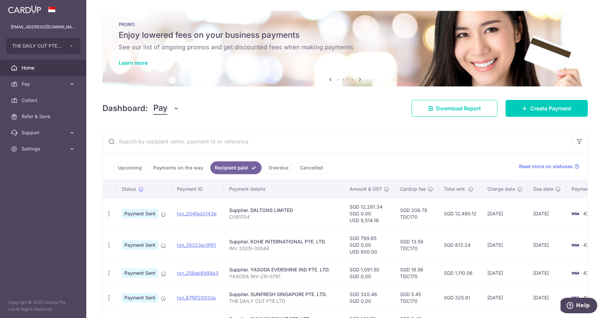 The width and height of the screenshot is (604, 318). What do you see at coordinates (460, 297) in the screenshot?
I see `td: SGD 325.91` at bounding box center [460, 297].